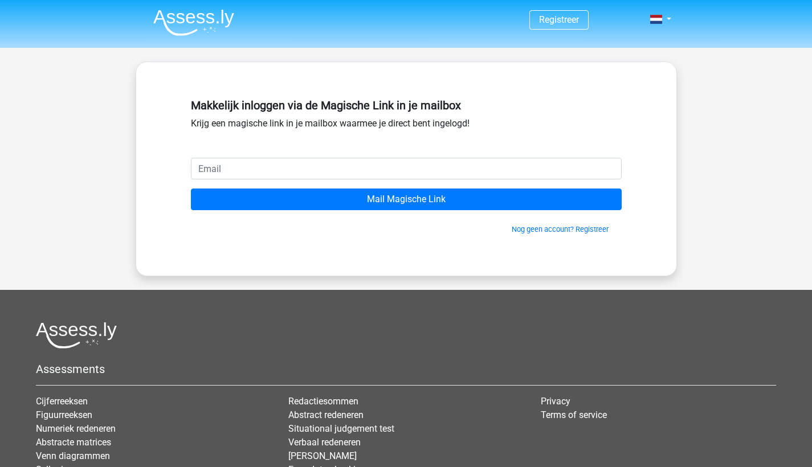  Describe the element at coordinates (559, 19) in the screenshot. I see `a: Registreer` at that location.